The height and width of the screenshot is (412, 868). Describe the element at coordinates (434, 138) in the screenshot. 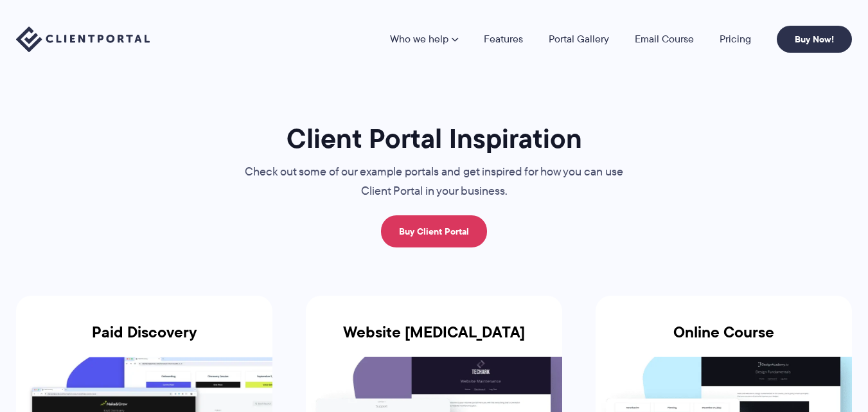

I see `h1: Client Portal Inspiration` at that location.